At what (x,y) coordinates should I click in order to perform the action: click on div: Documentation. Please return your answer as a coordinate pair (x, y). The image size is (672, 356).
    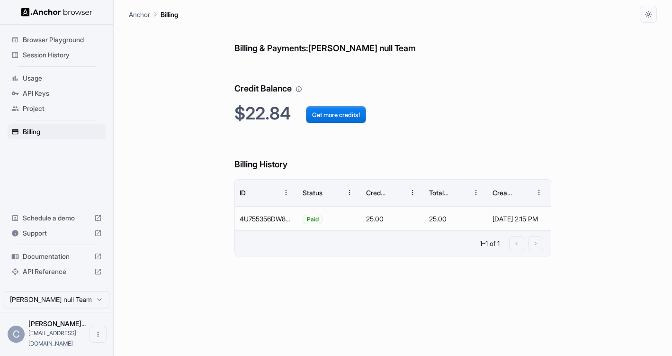
    Looking at the image, I should click on (56, 256).